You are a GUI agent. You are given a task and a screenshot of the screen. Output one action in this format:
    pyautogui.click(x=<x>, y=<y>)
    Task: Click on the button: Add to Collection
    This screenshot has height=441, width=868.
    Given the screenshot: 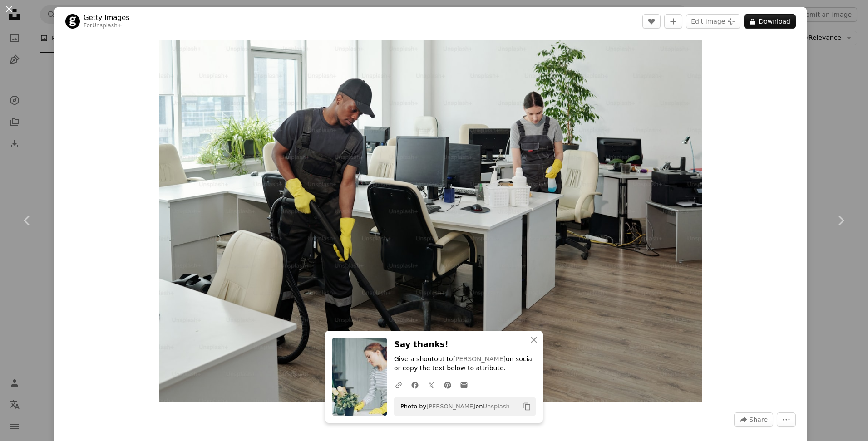 What is the action you would take?
    pyautogui.click(x=673, y=22)
    